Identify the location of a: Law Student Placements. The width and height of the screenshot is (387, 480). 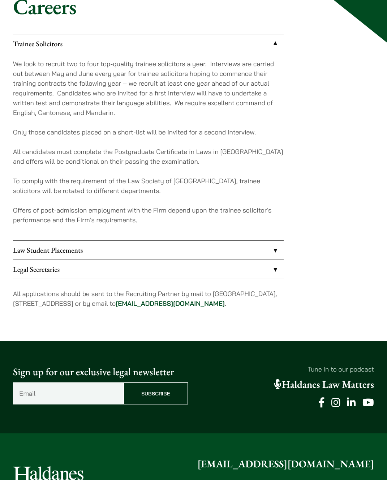
(148, 250).